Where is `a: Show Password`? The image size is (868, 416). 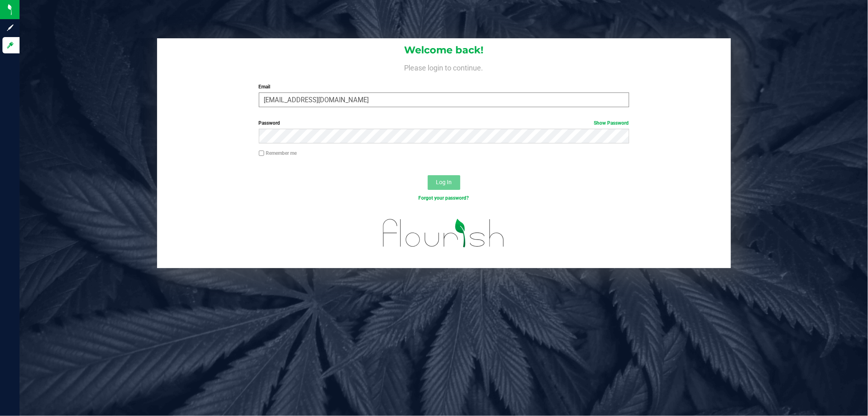
a: Show Password is located at coordinates (612, 123).